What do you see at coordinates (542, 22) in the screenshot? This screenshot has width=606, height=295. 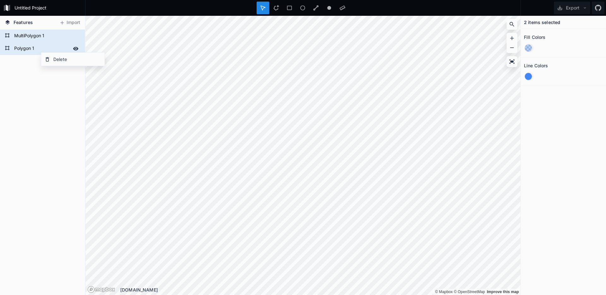 I see `h4: 2 items selected` at bounding box center [542, 22].